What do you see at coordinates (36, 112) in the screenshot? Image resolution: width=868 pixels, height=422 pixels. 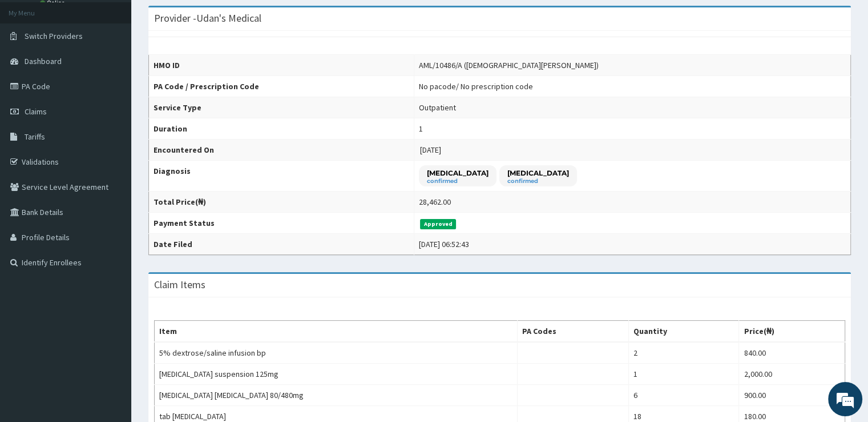 I see `span: Claims` at bounding box center [36, 112].